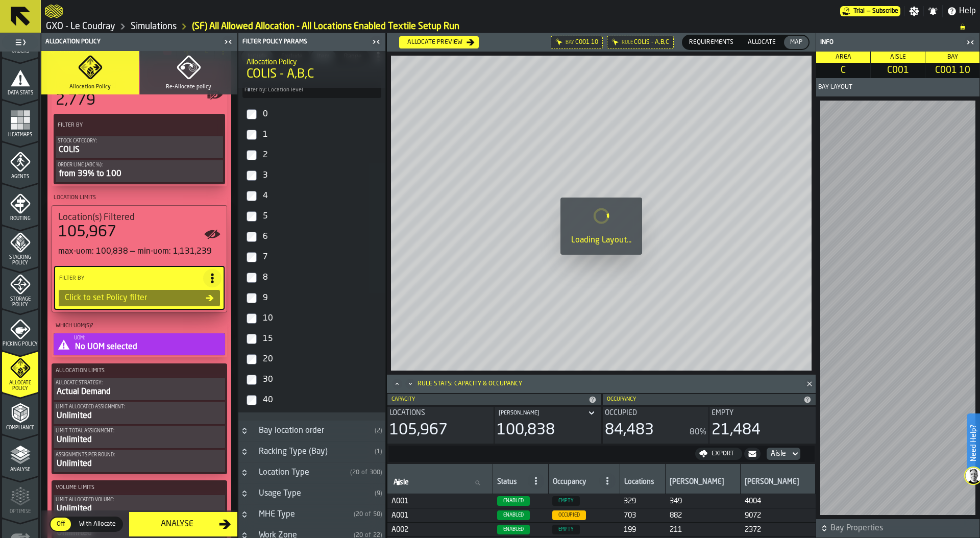 This screenshot has height=538, width=980. I want to click on button: Minimize, so click(410, 384).